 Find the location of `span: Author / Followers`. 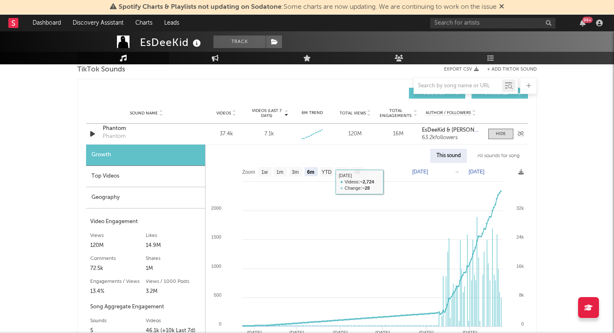

span: Author / Followers is located at coordinates (448, 113).